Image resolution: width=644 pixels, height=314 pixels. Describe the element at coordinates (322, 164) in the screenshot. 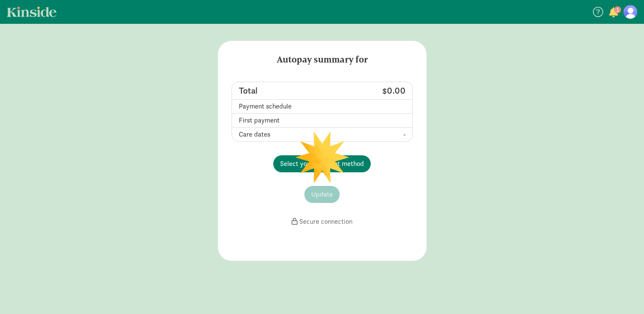

I see `button: Select your payment method` at that location.